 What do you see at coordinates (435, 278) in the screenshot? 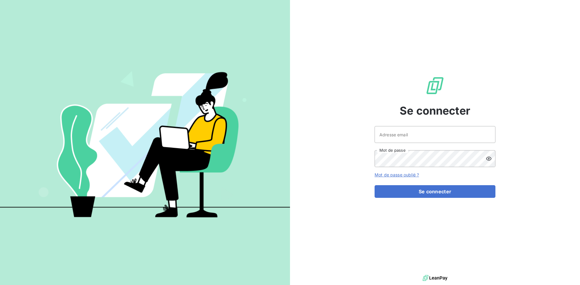
I see `img: logo` at bounding box center [435, 278].